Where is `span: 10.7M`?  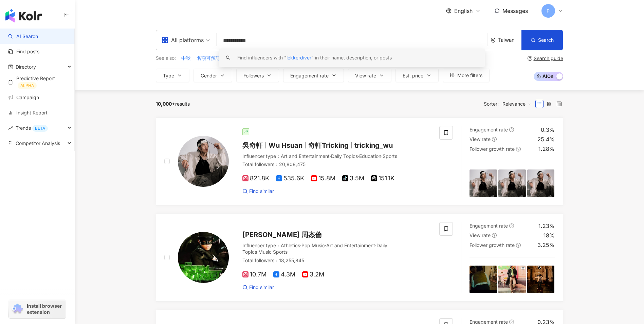
span: 10.7M is located at coordinates (254, 274).